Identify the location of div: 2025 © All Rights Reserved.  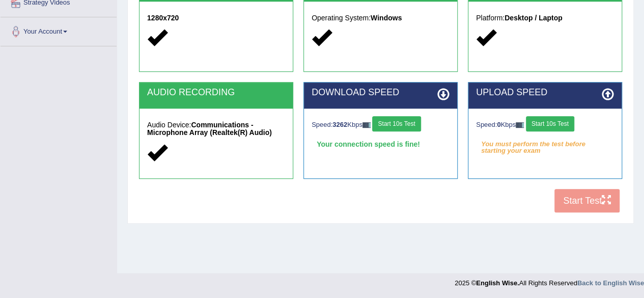
(550, 280).